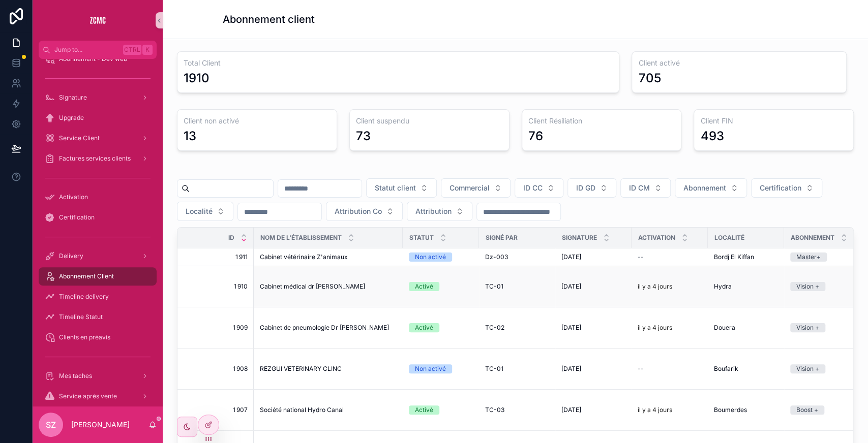  What do you see at coordinates (726, 369) in the screenshot?
I see `span: Boufarik` at bounding box center [726, 369].